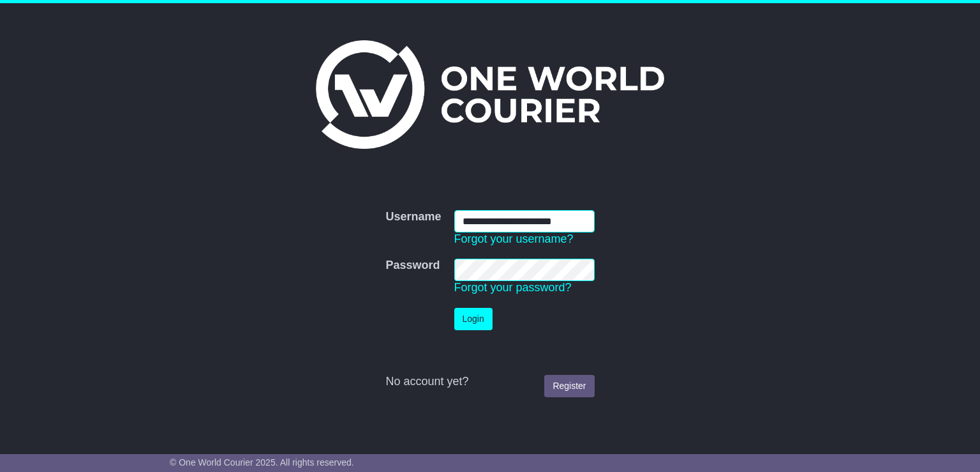 The height and width of the screenshot is (472, 980). What do you see at coordinates (569, 386) in the screenshot?
I see `a: Register` at bounding box center [569, 386].